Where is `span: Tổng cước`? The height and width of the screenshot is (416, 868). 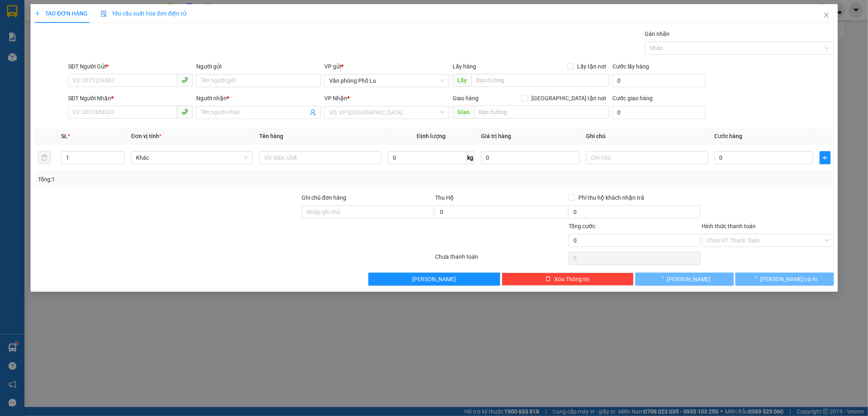
span: Tổng cước is located at coordinates (582, 226).